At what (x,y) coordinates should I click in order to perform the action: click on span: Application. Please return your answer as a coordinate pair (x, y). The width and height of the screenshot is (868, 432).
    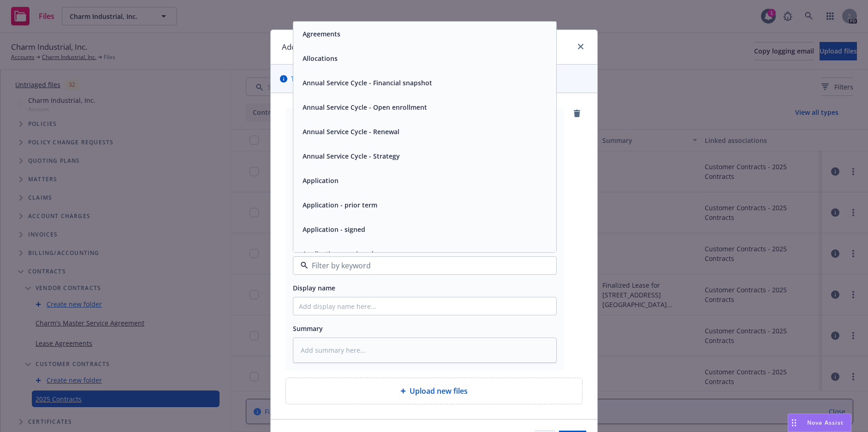
    Looking at the image, I should click on (320, 180).